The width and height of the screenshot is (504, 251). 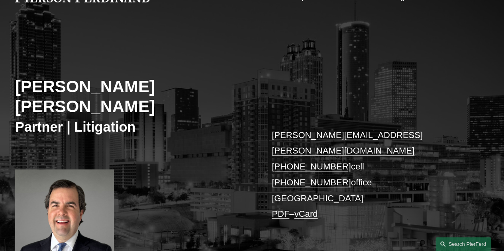 What do you see at coordinates (305, 214) in the screenshot?
I see `a: vCard` at bounding box center [305, 214].